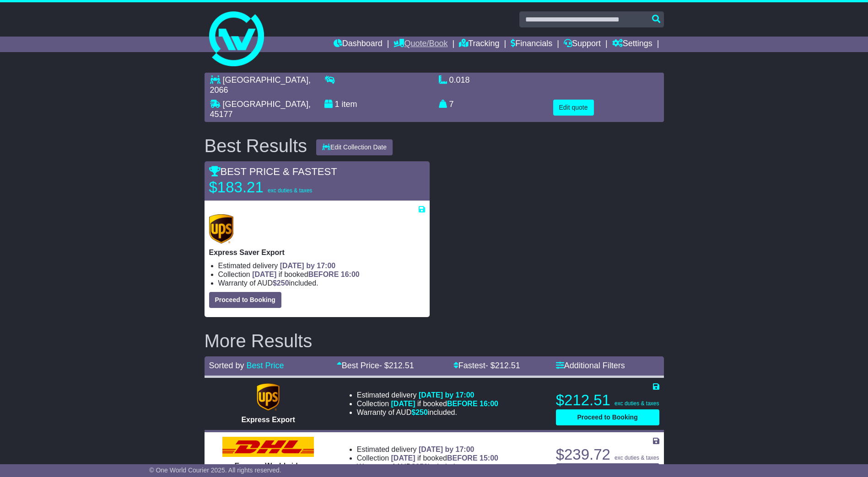  Describe the element at coordinates (261, 85) in the screenshot. I see `span: , 2066` at that location.